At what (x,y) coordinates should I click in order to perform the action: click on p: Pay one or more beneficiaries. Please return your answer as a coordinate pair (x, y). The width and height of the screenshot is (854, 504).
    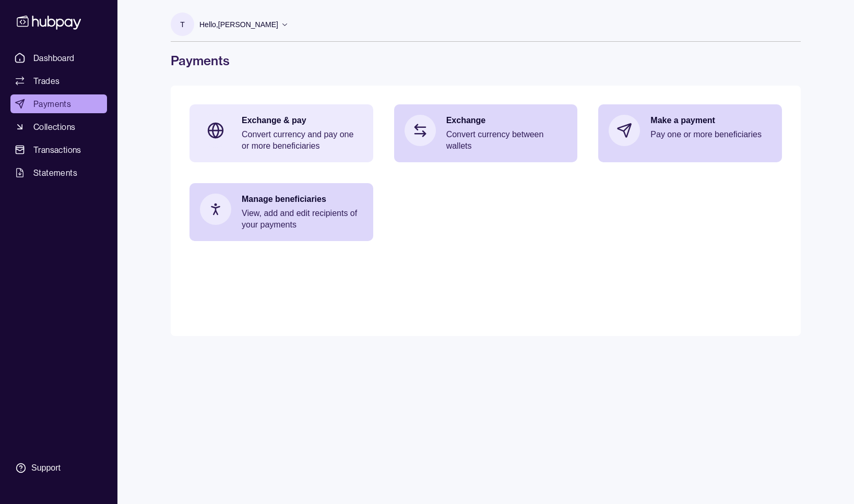
    Looking at the image, I should click on (711, 134).